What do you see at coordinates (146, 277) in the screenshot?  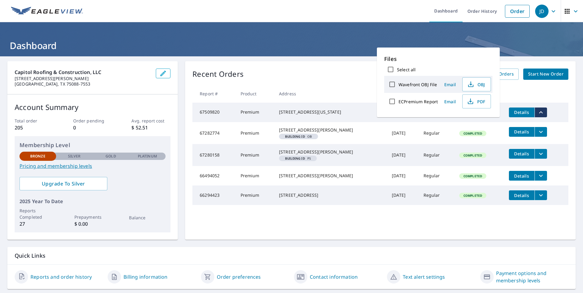 I see `a: Billing information` at bounding box center [146, 277].